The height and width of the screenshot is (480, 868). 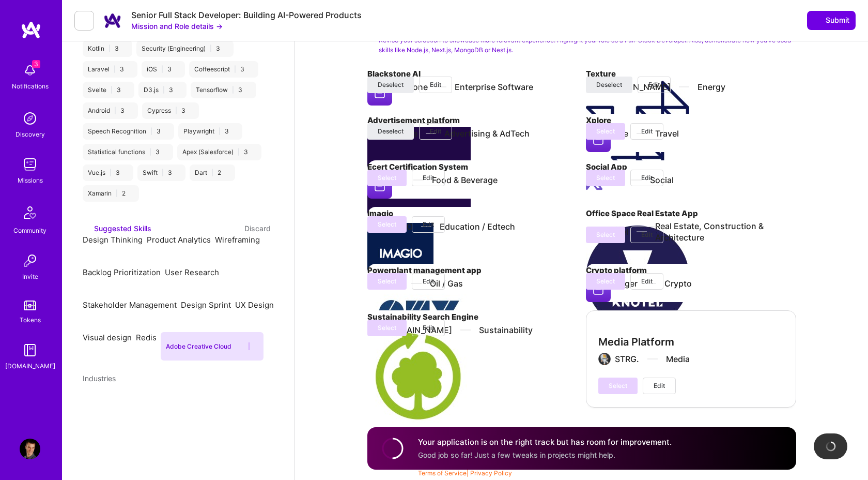 What do you see at coordinates (30, 213) in the screenshot?
I see `img: Community` at bounding box center [30, 213].